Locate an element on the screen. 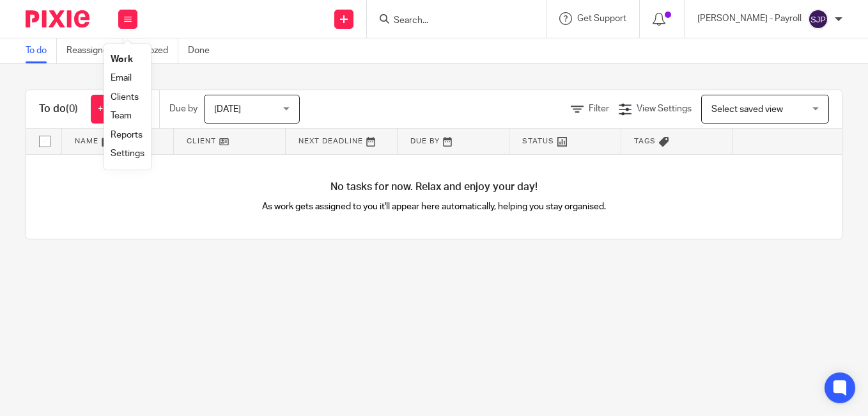 The width and height of the screenshot is (868, 416). p: Due by is located at coordinates (183, 109).